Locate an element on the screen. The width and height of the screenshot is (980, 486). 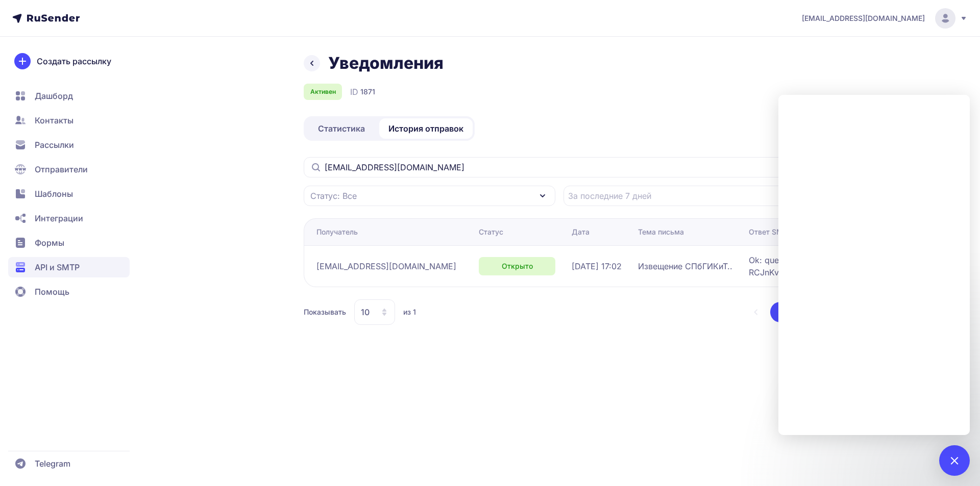
span: История отправок is located at coordinates (426, 129).